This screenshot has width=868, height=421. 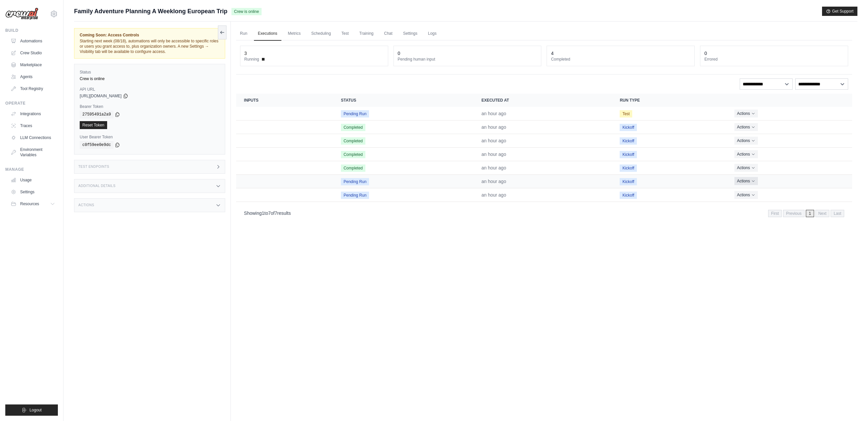 What do you see at coordinates (150, 90) in the screenshot?
I see `label: API URL` at bounding box center [150, 90].